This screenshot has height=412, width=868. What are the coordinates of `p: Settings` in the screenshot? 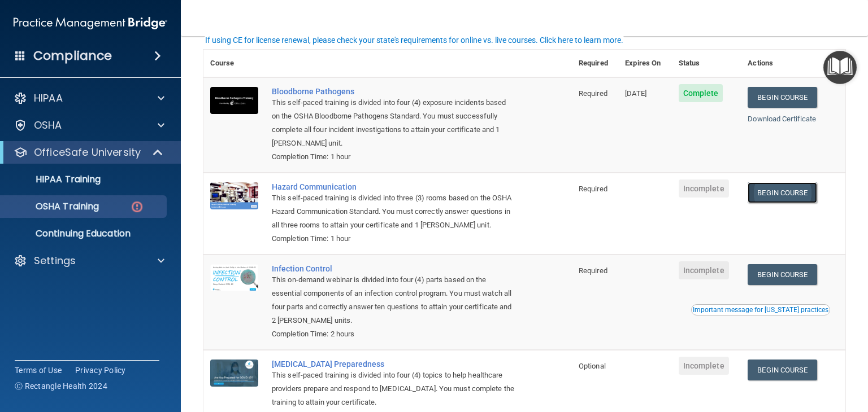 It's located at (55, 261).